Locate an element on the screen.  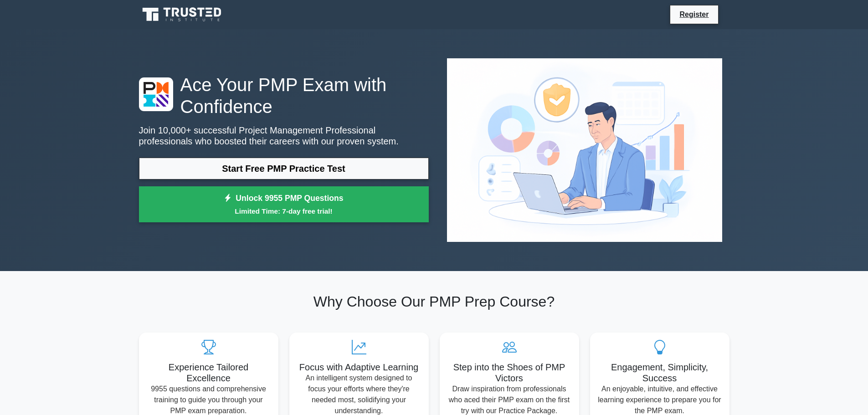
h1: Ace Your PMP Exam with Confidence is located at coordinates (284, 96).